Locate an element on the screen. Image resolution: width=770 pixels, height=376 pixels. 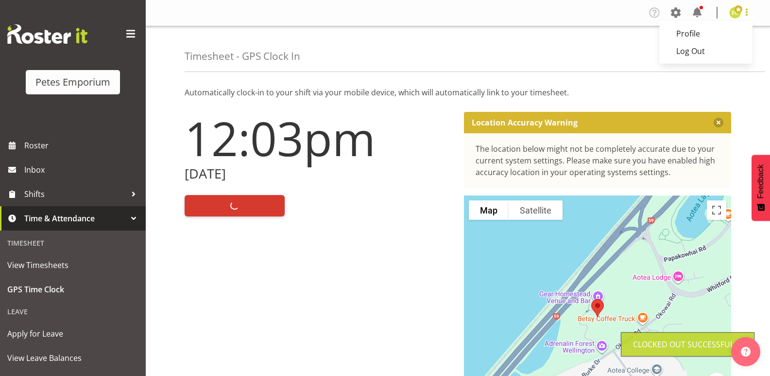
button: Close message is located at coordinates (719, 122).